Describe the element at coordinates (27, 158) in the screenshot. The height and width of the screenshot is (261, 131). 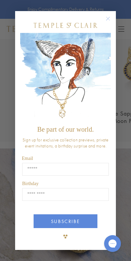
I see `span: Email` at that location.